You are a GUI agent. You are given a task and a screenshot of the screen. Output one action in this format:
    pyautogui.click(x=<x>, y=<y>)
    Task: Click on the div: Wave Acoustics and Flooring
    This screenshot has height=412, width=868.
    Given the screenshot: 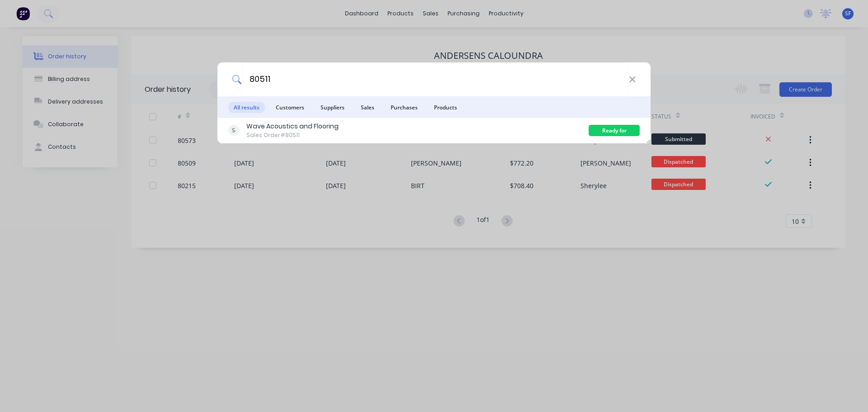 What is the action you would take?
    pyautogui.click(x=293, y=126)
    